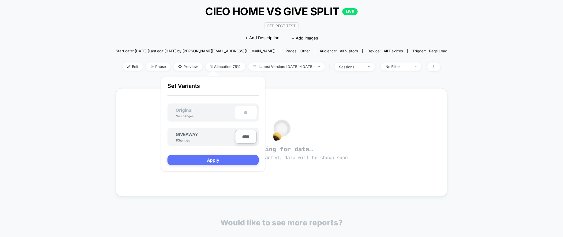 This screenshot has width=563, height=237. Describe the element at coordinates (305, 51) in the screenshot. I see `span: other` at that location.